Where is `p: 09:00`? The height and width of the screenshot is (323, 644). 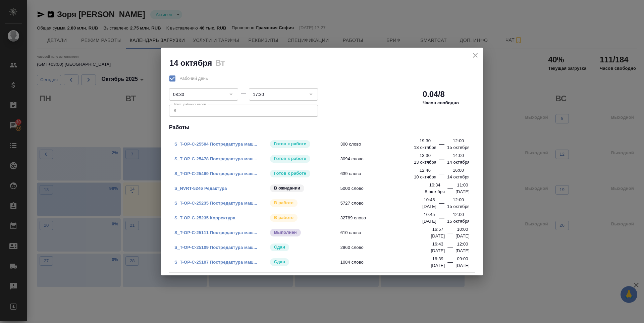 p: 09:00 is located at coordinates (463, 259).